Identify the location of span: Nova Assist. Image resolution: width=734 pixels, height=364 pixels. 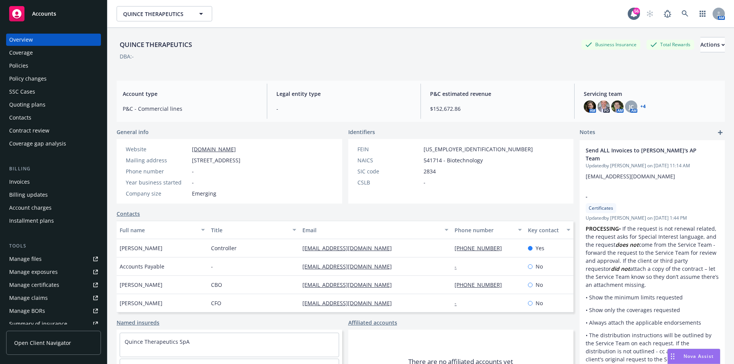
(699, 356).